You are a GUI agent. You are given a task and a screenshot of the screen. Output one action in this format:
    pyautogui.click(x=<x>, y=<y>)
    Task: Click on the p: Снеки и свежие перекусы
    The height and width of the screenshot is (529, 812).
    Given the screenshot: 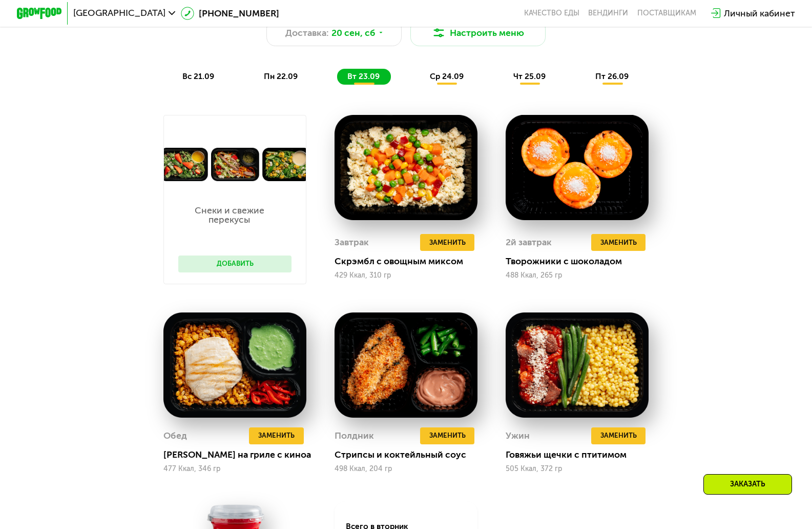 What is the action you would take?
    pyautogui.click(x=229, y=215)
    